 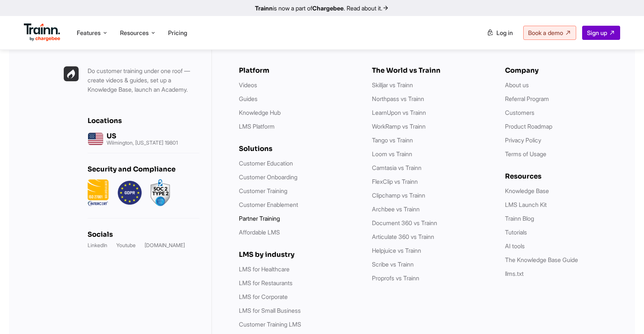 I want to click on a: Customer Onboarding, so click(x=268, y=177).